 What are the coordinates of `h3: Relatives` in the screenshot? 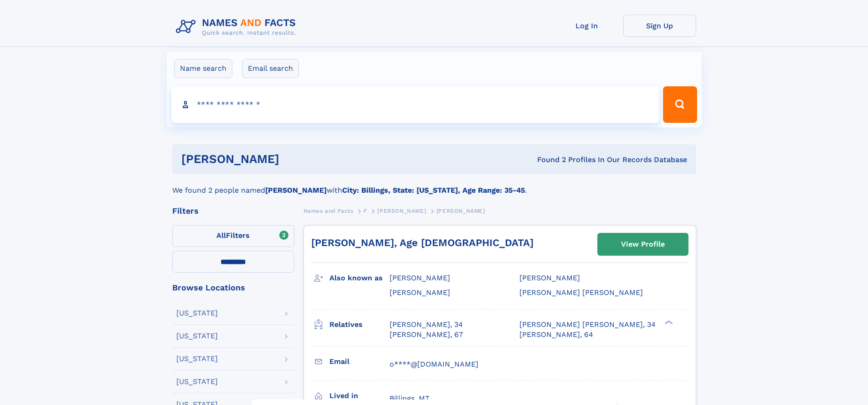 It's located at (360, 324).